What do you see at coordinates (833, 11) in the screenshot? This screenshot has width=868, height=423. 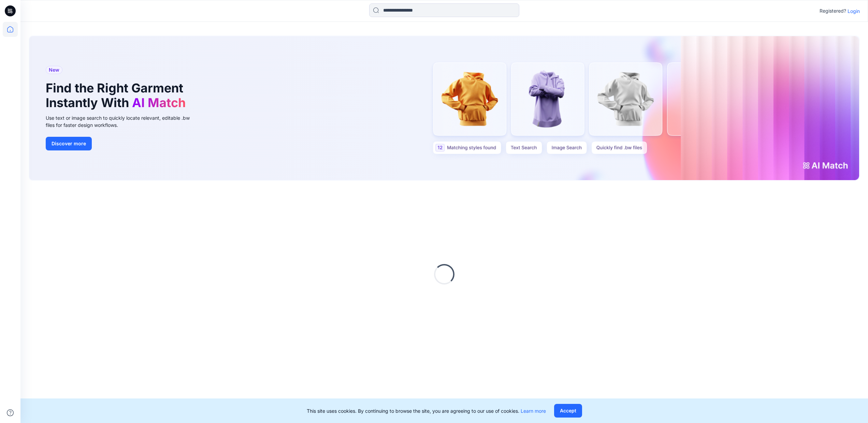 I see `p: Registered?` at bounding box center [833, 11].